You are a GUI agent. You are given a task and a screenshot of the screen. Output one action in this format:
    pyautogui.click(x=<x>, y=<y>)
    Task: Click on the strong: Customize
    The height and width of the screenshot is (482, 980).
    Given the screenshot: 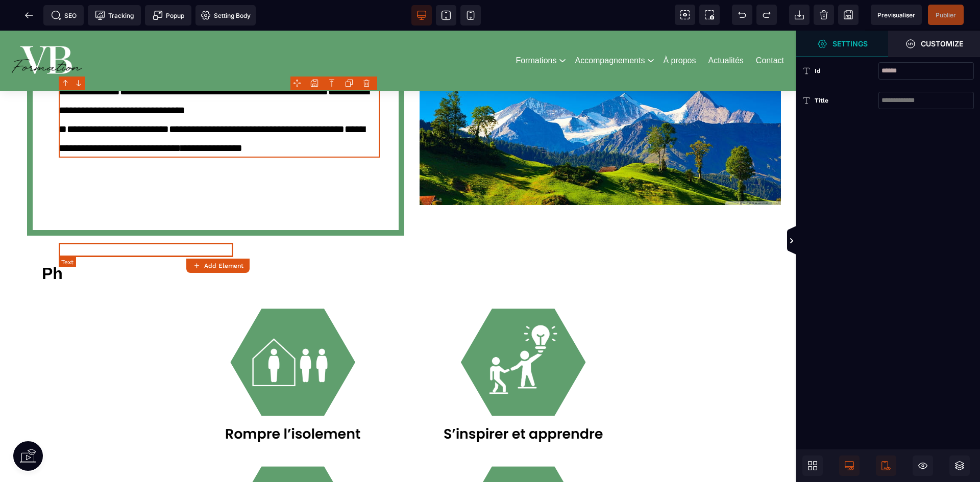 What is the action you would take?
    pyautogui.click(x=942, y=43)
    